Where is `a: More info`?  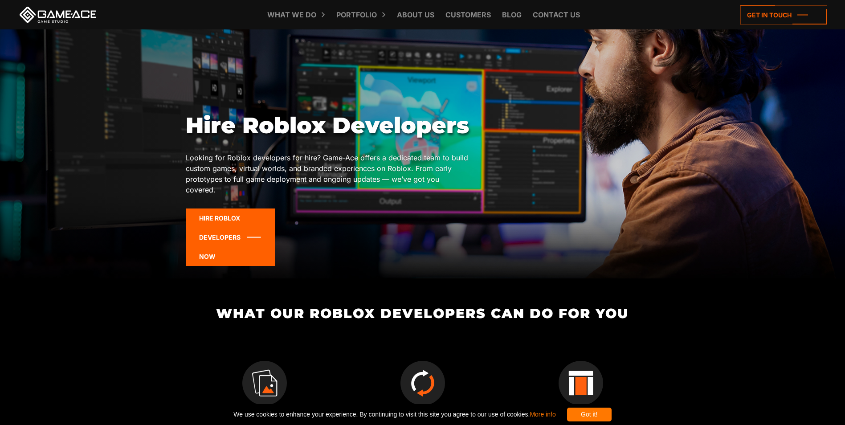
a: More info is located at coordinates (542, 414).